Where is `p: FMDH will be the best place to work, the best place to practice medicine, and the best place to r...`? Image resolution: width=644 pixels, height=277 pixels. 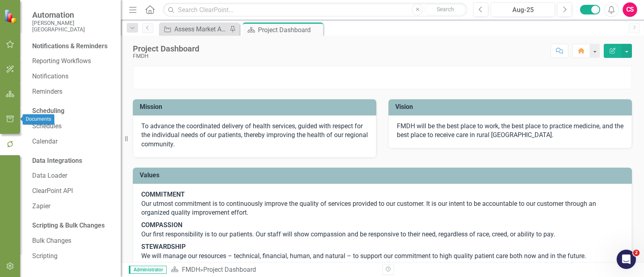 p: FMDH will be the best place to work, the best place to practice medicine, and the best place to r... is located at coordinates (510, 131).